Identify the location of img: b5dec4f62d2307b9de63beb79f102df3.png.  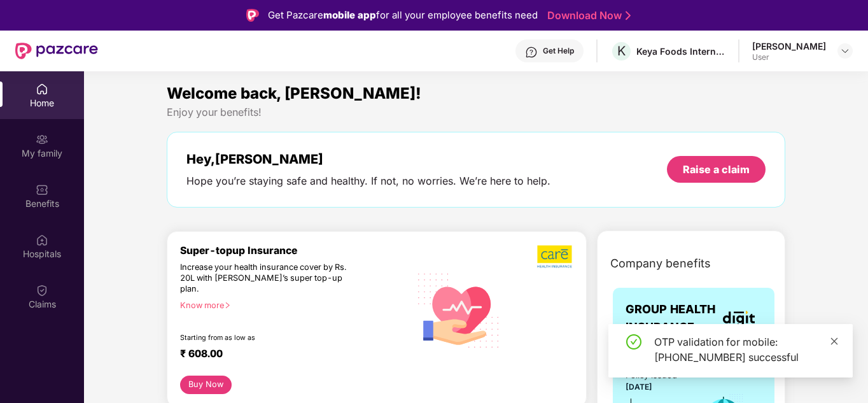
(555, 256).